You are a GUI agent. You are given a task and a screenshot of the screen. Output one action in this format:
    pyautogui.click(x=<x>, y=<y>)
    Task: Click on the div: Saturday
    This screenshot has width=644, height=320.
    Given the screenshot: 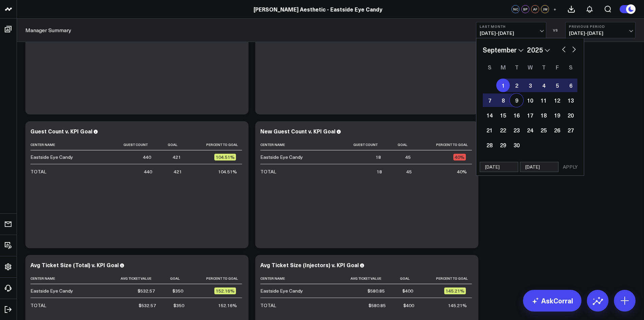 What is the action you would take?
    pyautogui.click(x=571, y=67)
    